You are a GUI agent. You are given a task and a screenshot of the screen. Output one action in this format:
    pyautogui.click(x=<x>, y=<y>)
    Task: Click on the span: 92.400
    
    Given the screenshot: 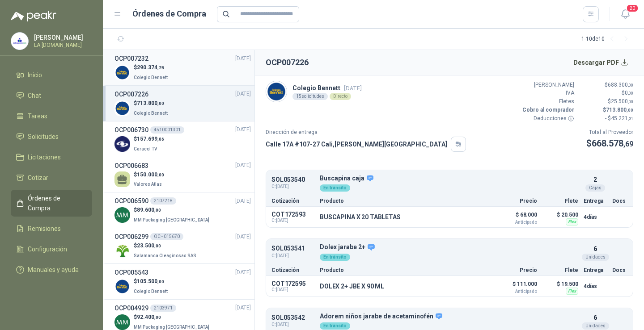 What is the action you would take?
    pyautogui.click(x=149, y=317)
    